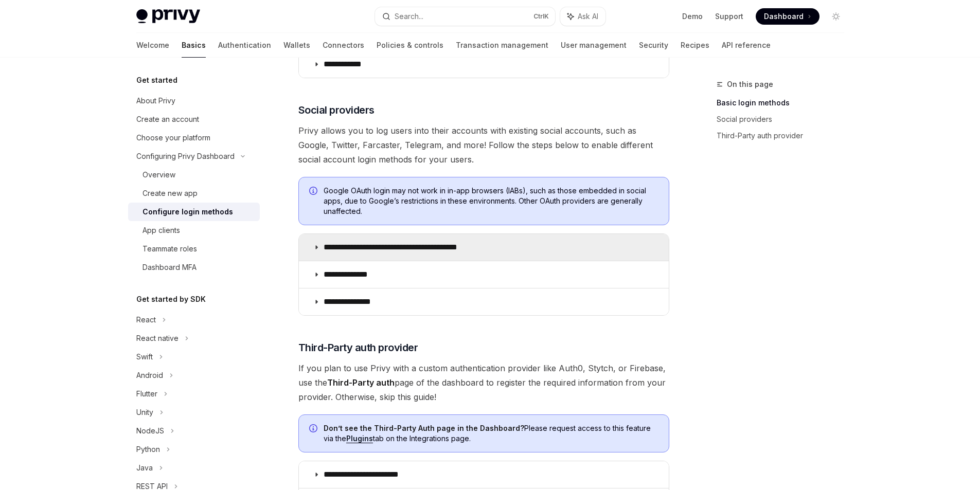  What do you see at coordinates (297, 45) in the screenshot?
I see `a: Wallets` at bounding box center [297, 45].